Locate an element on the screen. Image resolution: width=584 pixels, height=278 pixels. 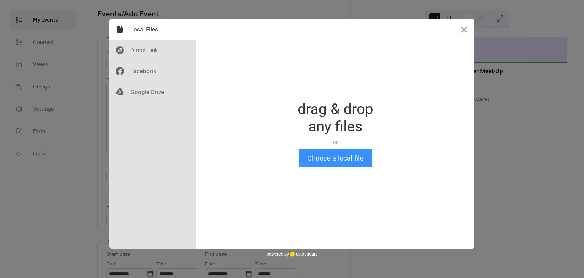
div: Direct Link is located at coordinates (153, 50).